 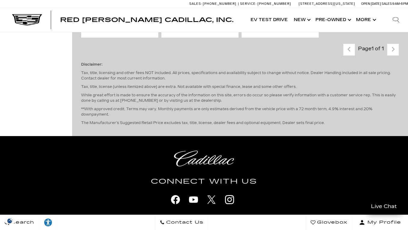 I want to click on a: EV Test Drive, so click(x=269, y=20).